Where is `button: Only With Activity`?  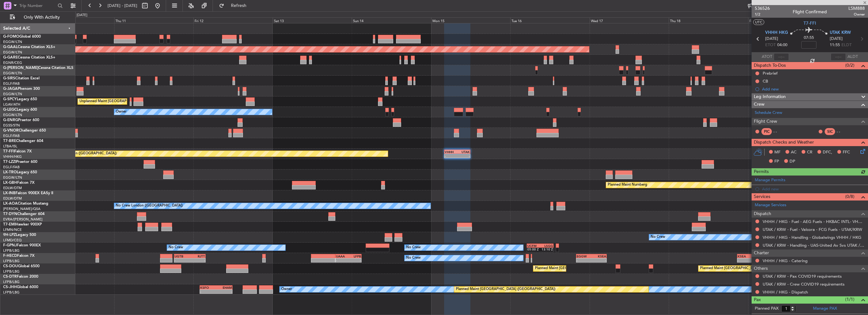
button: Only With Activity is located at coordinates (38, 17).